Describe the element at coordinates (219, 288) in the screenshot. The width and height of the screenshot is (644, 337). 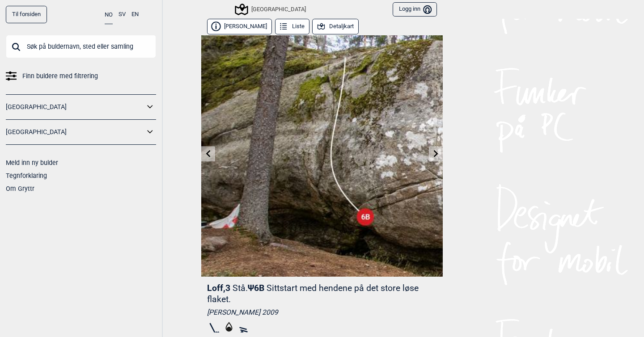
I see `span: Loff , 3` at that location.